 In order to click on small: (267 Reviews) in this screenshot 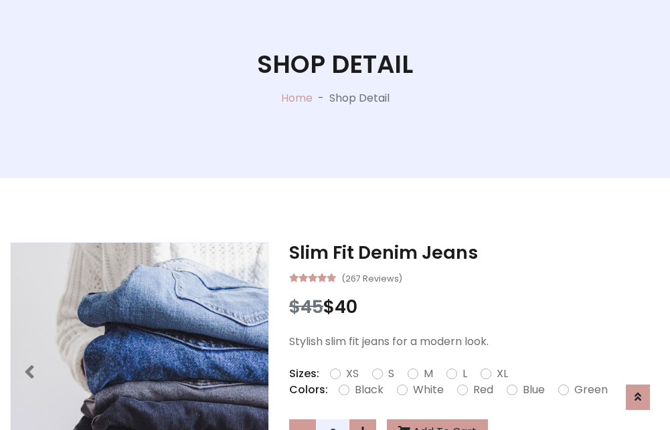, I will do `click(371, 278)`.